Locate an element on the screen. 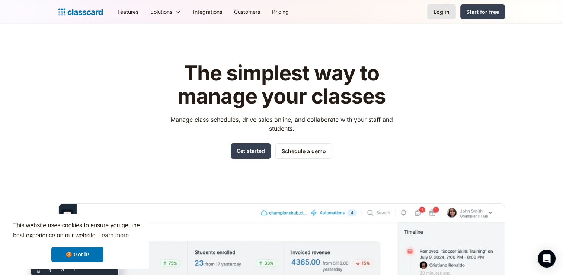 The width and height of the screenshot is (563, 275). a: Features is located at coordinates (128, 12).